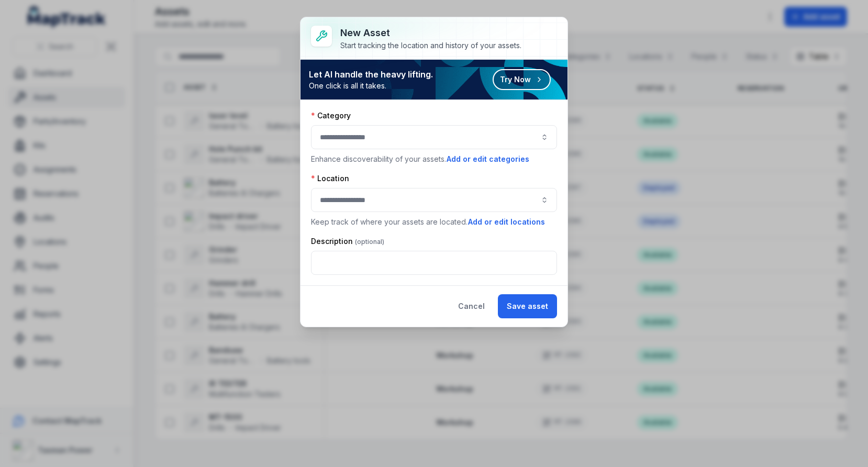 The height and width of the screenshot is (467, 868). Describe the element at coordinates (522, 80) in the screenshot. I see `button: Try Now` at that location.